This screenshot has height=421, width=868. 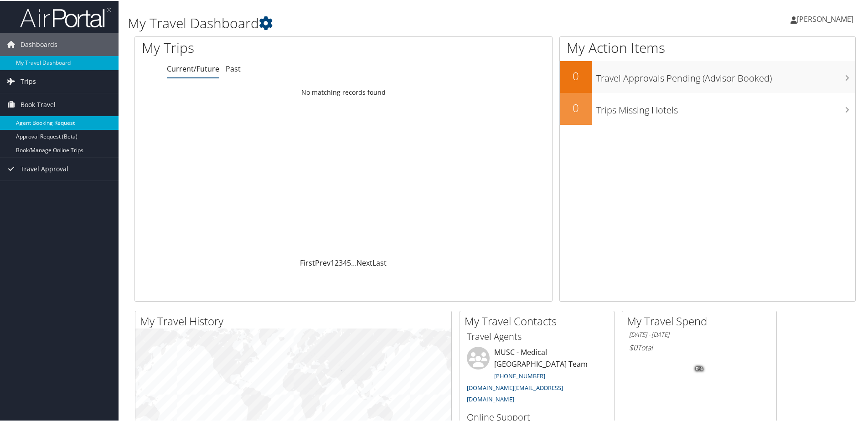 What do you see at coordinates (45, 169) in the screenshot?
I see `span: Travel Approval` at bounding box center [45, 169].